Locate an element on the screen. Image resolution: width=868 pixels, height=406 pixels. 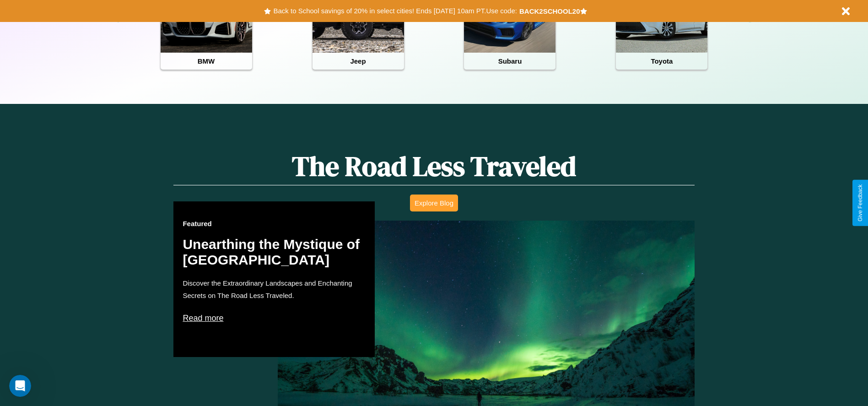
div: Give Feedback is located at coordinates (860, 203).